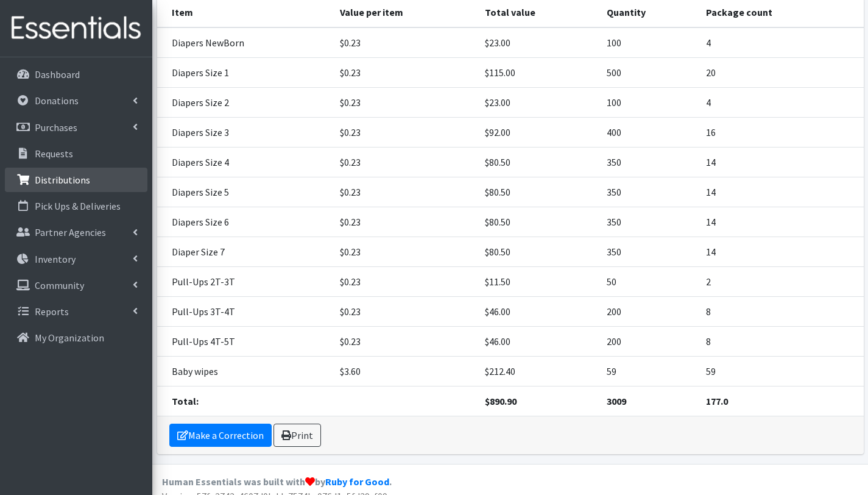  Describe the element at coordinates (244, 192) in the screenshot. I see `td: Diapers Size 5` at that location.